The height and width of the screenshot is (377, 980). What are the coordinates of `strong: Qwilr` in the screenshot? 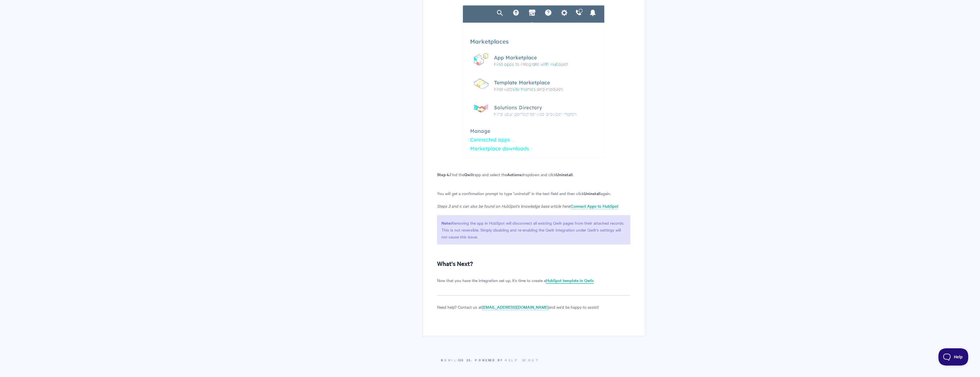 It's located at (469, 174).